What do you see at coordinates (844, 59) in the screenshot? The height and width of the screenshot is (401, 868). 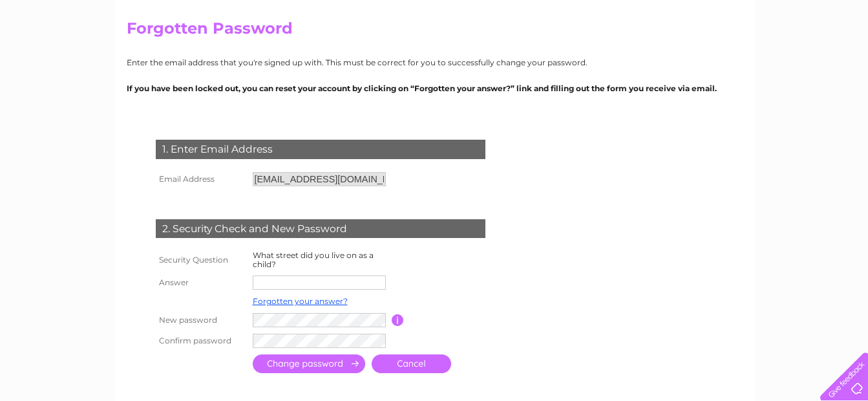 I see `a: Contact` at bounding box center [844, 59].